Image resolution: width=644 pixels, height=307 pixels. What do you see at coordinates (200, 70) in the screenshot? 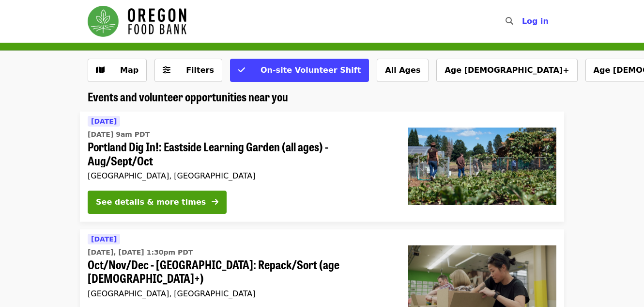
I see `span: Filters` at bounding box center [200, 70].